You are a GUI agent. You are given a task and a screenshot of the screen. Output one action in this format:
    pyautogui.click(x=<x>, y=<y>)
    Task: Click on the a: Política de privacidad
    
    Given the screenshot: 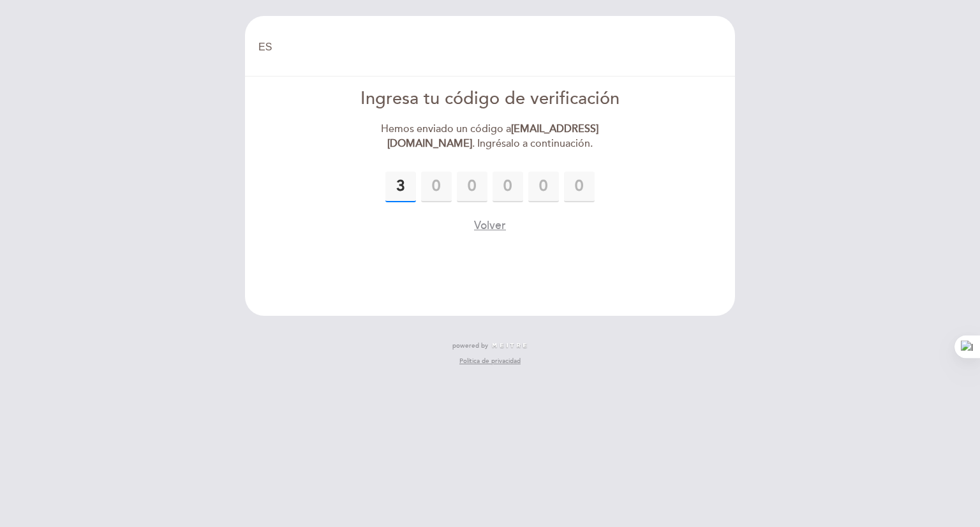 What is the action you would take?
    pyautogui.click(x=490, y=361)
    